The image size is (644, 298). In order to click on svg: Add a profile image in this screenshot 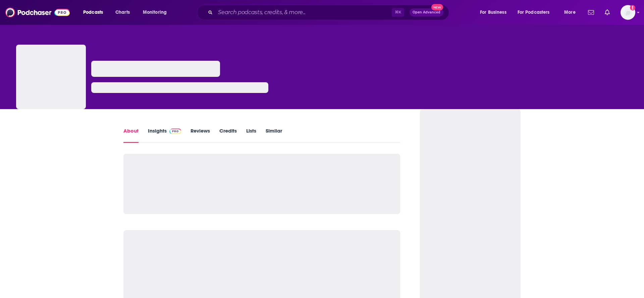, I will do `click(633, 8)`.